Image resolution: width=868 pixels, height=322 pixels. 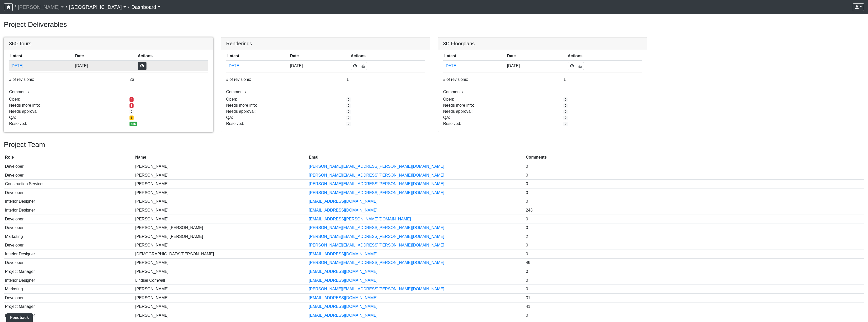 I want to click on td: 31, so click(x=694, y=298).